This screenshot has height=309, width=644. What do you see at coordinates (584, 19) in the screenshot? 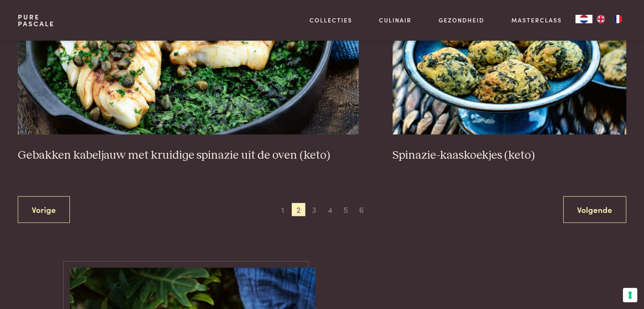
I see `div: Language` at bounding box center [584, 19].